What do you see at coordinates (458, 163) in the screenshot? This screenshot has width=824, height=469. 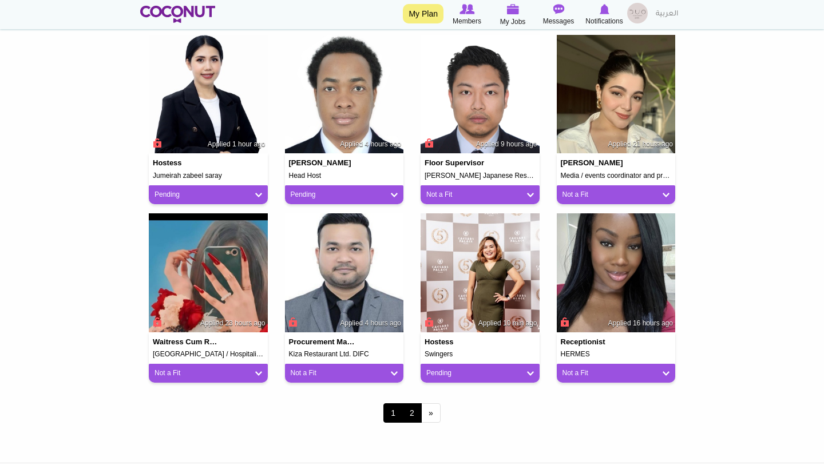 I see `h4: Floor Supervisor` at bounding box center [458, 163].